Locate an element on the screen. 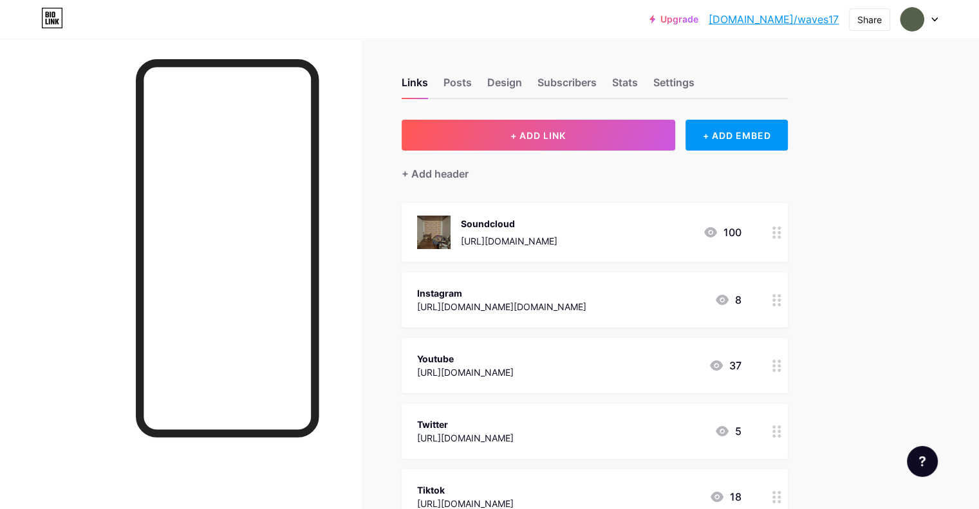 The image size is (979, 509). div: 8 is located at coordinates (728, 300).